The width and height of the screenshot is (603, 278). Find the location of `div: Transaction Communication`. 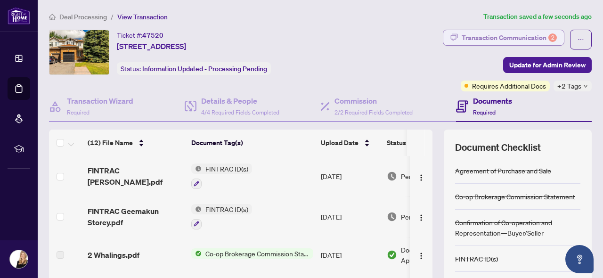

div: Transaction Communication is located at coordinates (509, 38).